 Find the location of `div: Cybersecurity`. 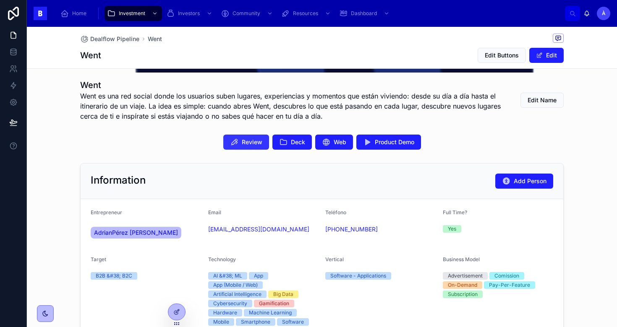

div: Cybersecurity is located at coordinates (230, 304).